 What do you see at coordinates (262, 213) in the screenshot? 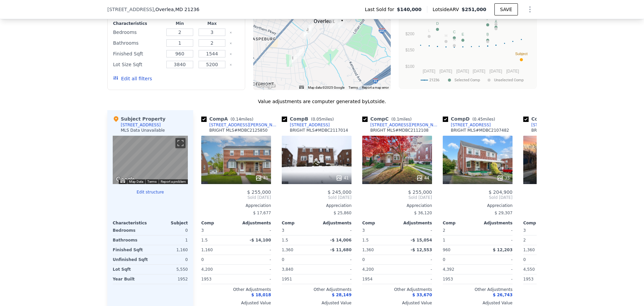
I see `span: $ 17,677` at bounding box center [262, 213].